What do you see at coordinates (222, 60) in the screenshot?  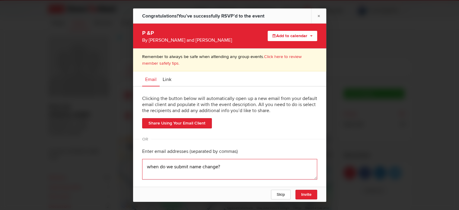 I see `a: Click here to review member safety tips.` at bounding box center [222, 60].